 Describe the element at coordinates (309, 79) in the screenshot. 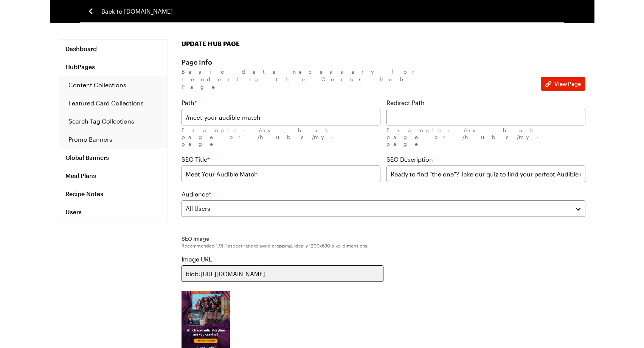

I see `p: Basic data necessary for rendering the Ceros Hub Page` at that location.